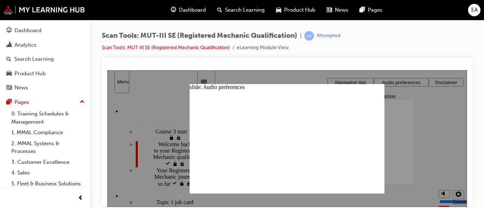 The width and height of the screenshot is (484, 208). What do you see at coordinates (241, 10) in the screenshot?
I see `a: search-iconSearch Learning` at bounding box center [241, 10].